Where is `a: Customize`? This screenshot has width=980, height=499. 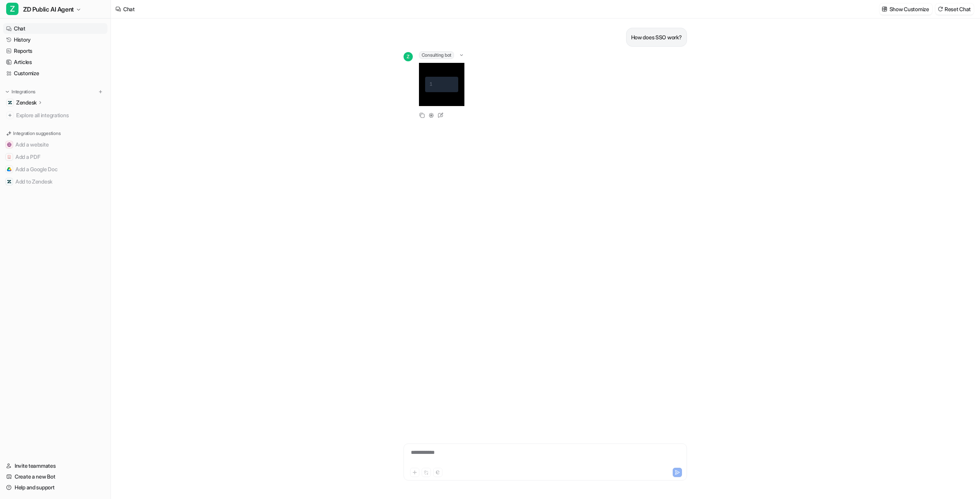 a: Customize is located at coordinates (55, 73).